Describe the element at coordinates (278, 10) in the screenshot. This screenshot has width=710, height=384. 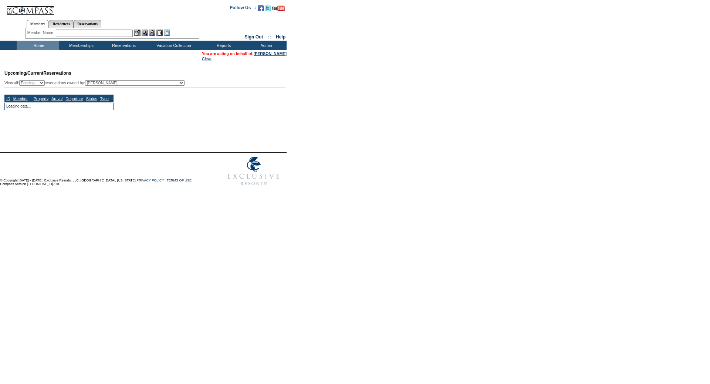
I see `a: Subscribe to our YouTube Channel` at that location.